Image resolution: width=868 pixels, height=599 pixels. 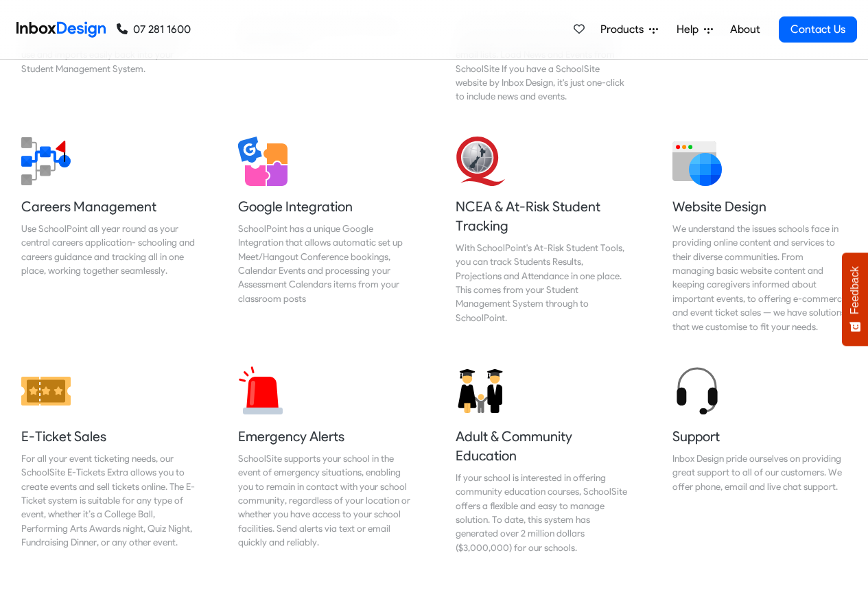 What do you see at coordinates (325, 235) in the screenshot?
I see `a: Google Integration SchoolPoint has a unique Google Integration that allows automatic set up Meet/...` at bounding box center [325, 235].